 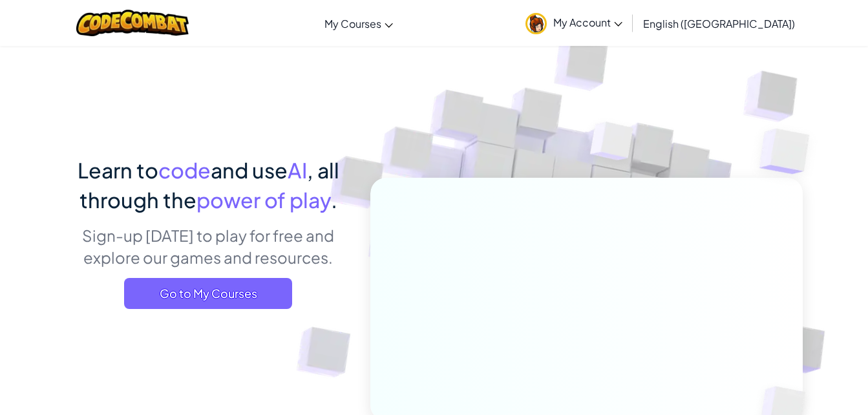 What do you see at coordinates (249, 170) in the screenshot?
I see `span: and use` at bounding box center [249, 170].